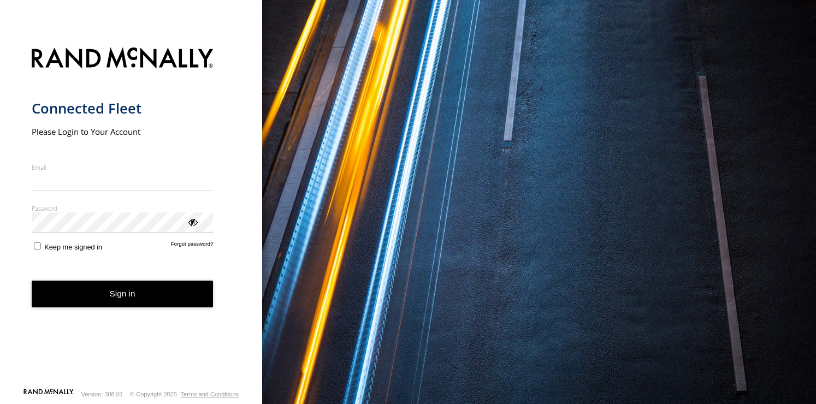 The height and width of the screenshot is (404, 816). Describe the element at coordinates (73, 247) in the screenshot. I see `span: Keep me signed in` at that location.